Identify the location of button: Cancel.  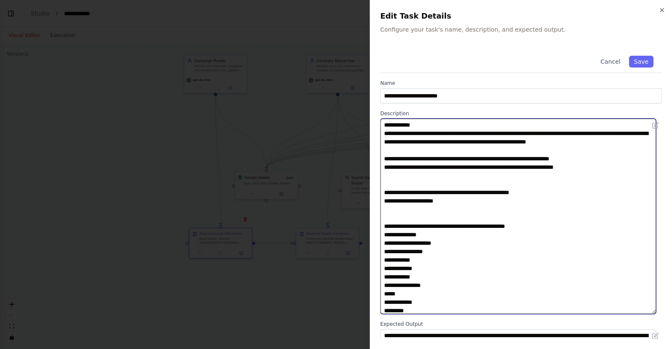
(610, 62).